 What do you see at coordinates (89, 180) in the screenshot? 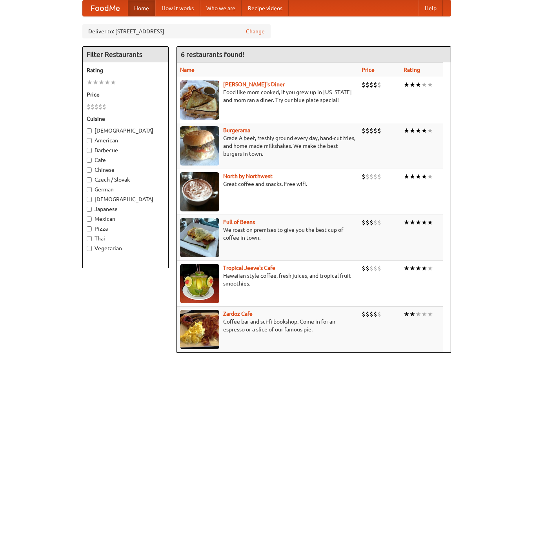
I see `input: Czech / Slovak` at bounding box center [89, 180].